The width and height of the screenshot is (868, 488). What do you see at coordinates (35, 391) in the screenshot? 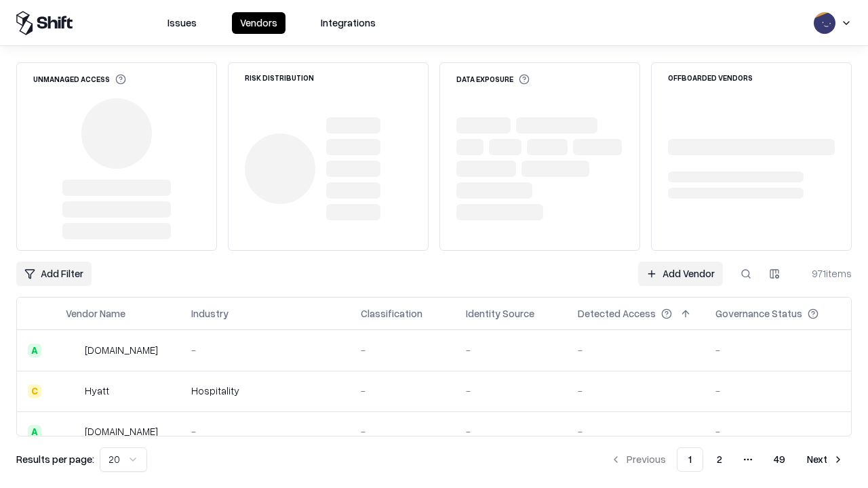
I see `div: C` at bounding box center [35, 391].